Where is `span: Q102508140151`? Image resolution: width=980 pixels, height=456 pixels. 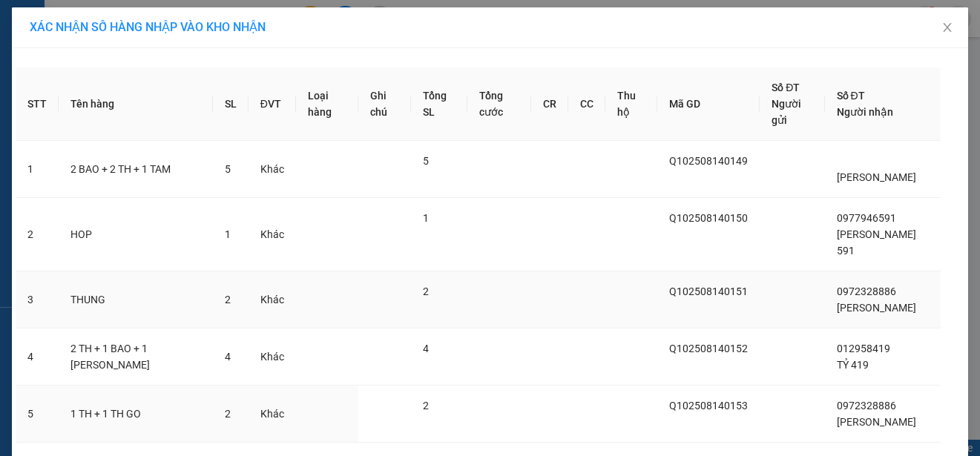
span: Q102508140151 is located at coordinates (708, 292).